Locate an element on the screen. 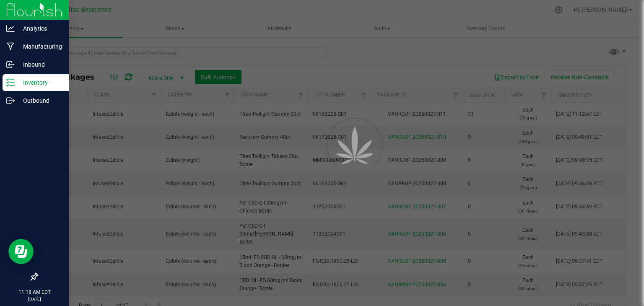 The height and width of the screenshot is (306, 644). inline-svg: Inventory is located at coordinates (10, 82).